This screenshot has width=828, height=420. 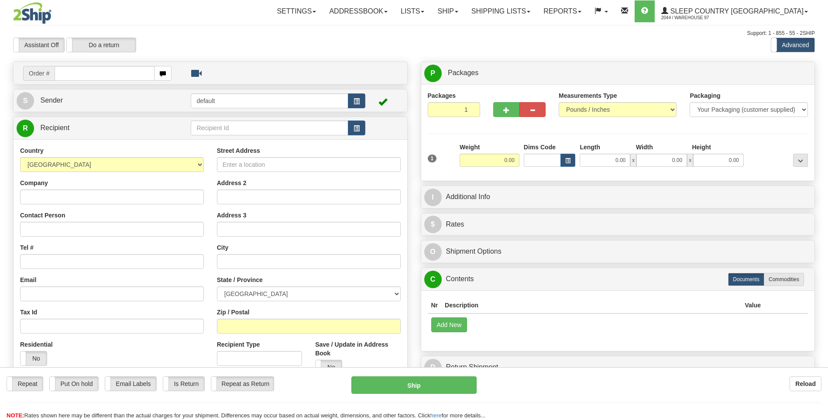 What do you see at coordinates (590, 147) in the screenshot?
I see `label: Length` at bounding box center [590, 147].